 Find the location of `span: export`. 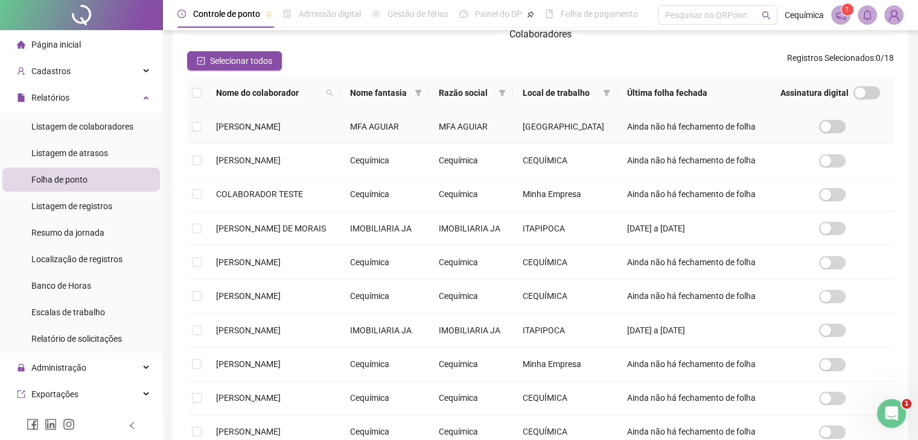

span: export is located at coordinates (21, 395).